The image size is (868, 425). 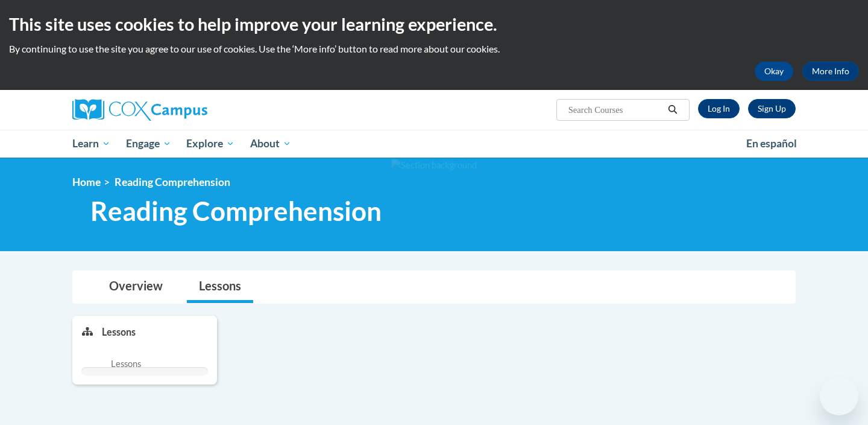 What do you see at coordinates (771, 144) in the screenshot?
I see `a: En español` at bounding box center [771, 144].